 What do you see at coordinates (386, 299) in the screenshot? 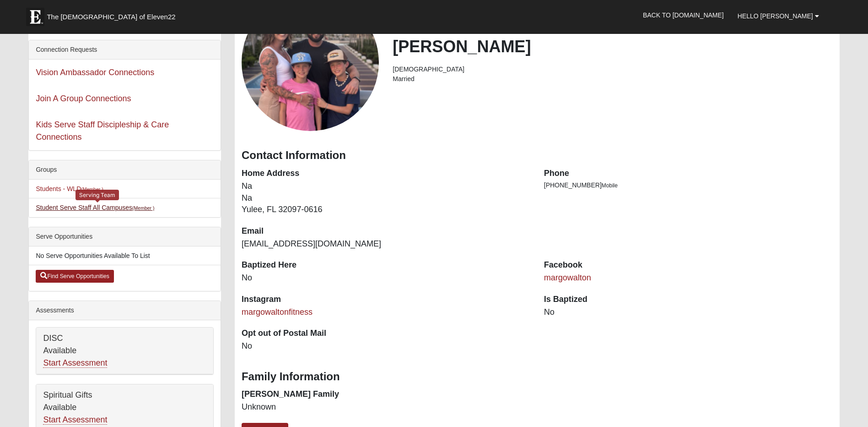
I see `dt: Instagram` at bounding box center [386, 299].